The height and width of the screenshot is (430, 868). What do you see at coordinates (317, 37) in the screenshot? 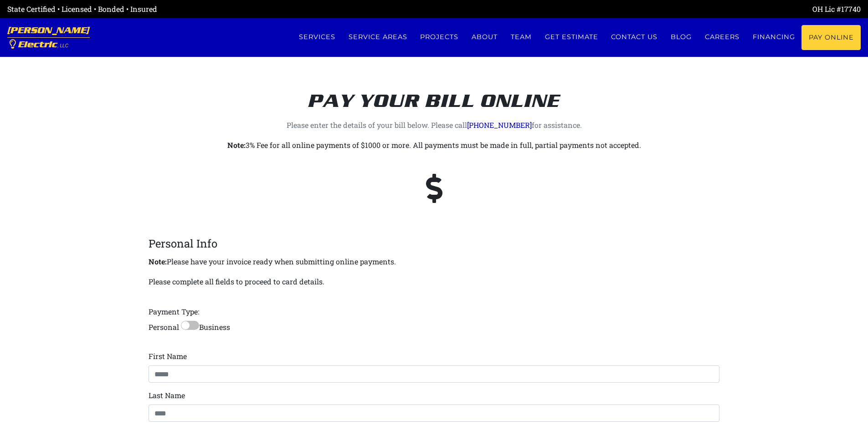
I see `a: Services` at bounding box center [317, 37].